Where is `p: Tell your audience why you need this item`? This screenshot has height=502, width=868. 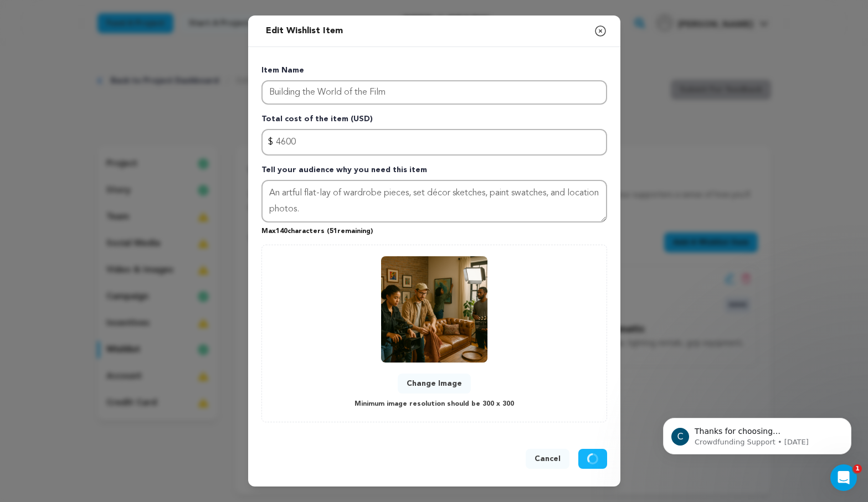 p: Tell your audience why you need this item is located at coordinates (434, 172).